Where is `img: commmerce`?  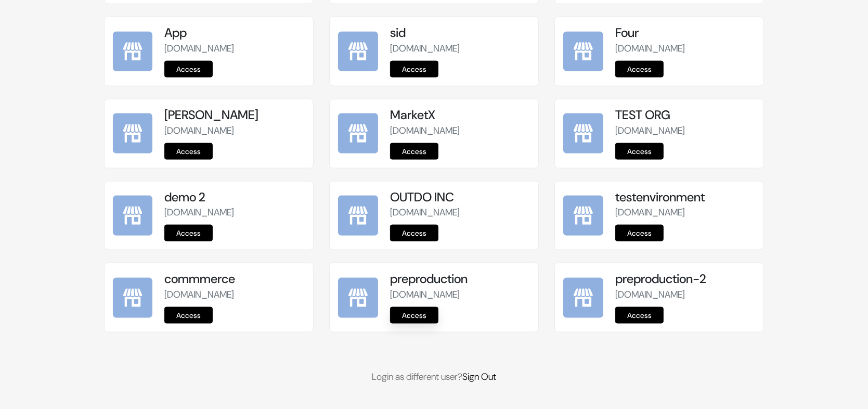
img: commmerce is located at coordinates (133, 297).